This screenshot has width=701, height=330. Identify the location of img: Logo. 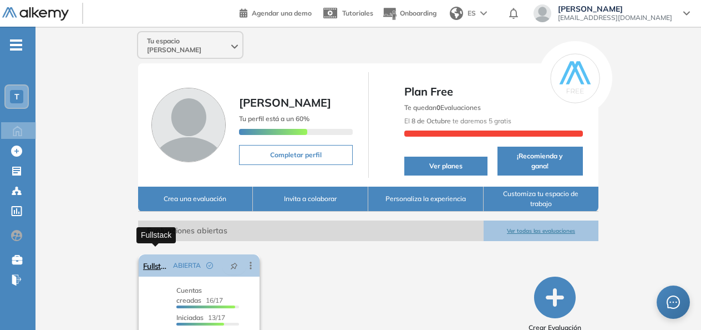
(36, 14).